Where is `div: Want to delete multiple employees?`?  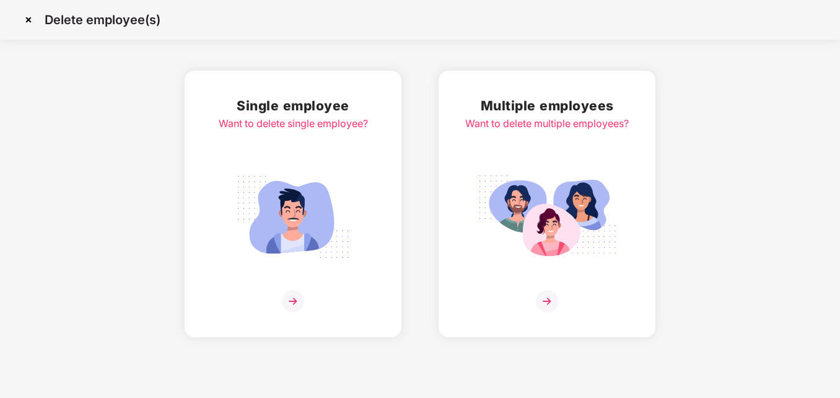
div: Want to delete multiple employees? is located at coordinates (547, 123).